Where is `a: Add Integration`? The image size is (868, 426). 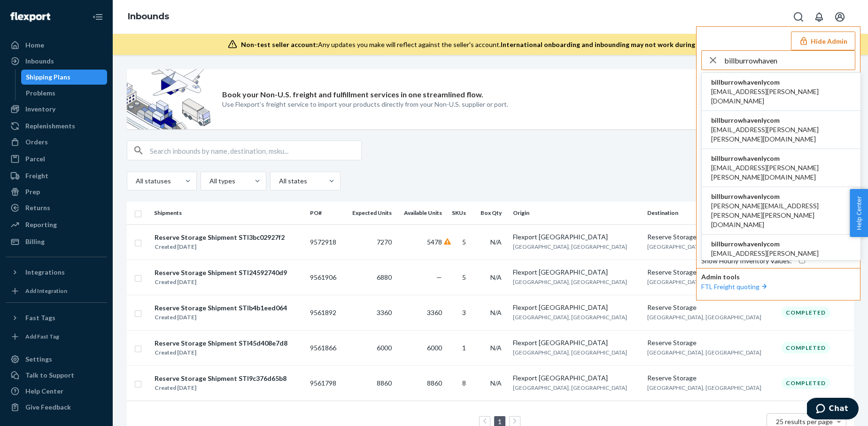
a: Add Integration is located at coordinates (57, 291).